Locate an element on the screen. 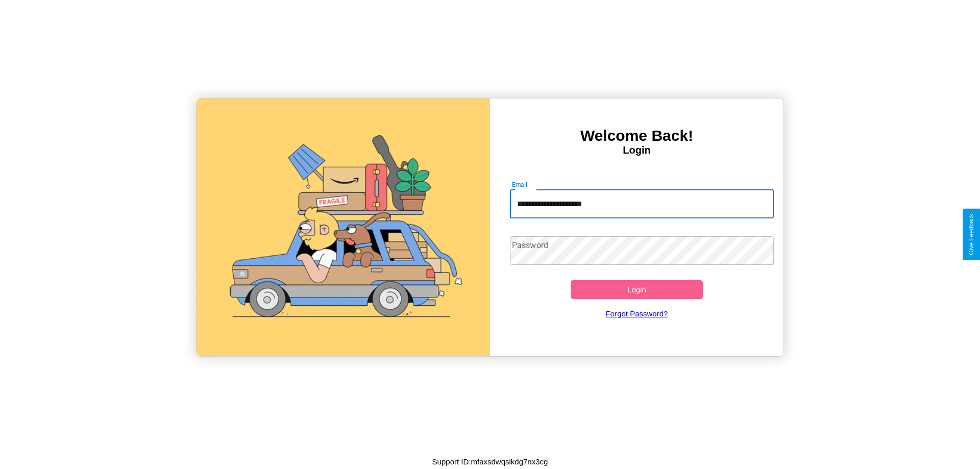 This screenshot has height=469, width=980. label: Email is located at coordinates (520, 184).